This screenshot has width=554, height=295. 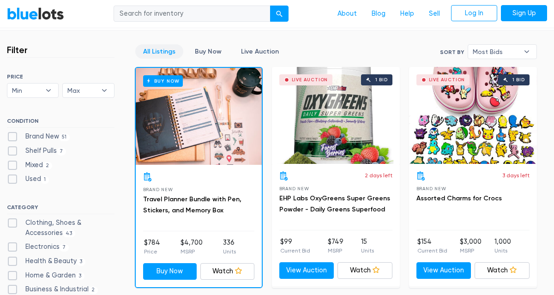 What do you see at coordinates (336, 246) in the screenshot?
I see `li: $749` at bounding box center [336, 246].